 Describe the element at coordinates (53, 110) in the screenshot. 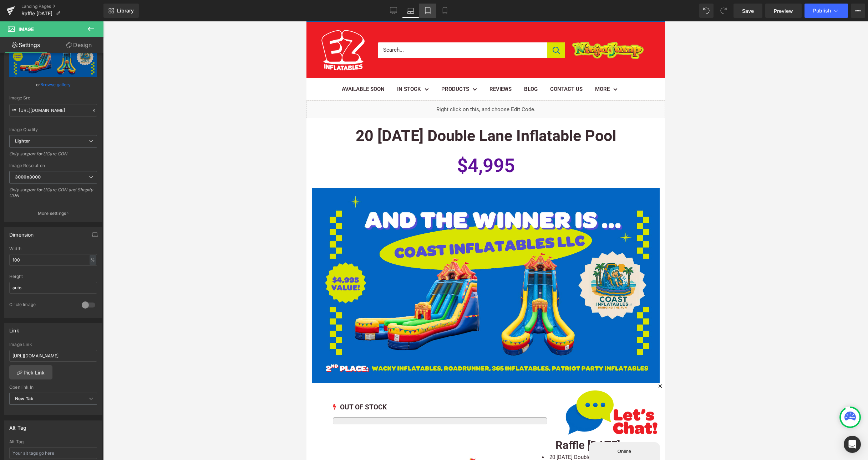

I see `input: Link` at that location.